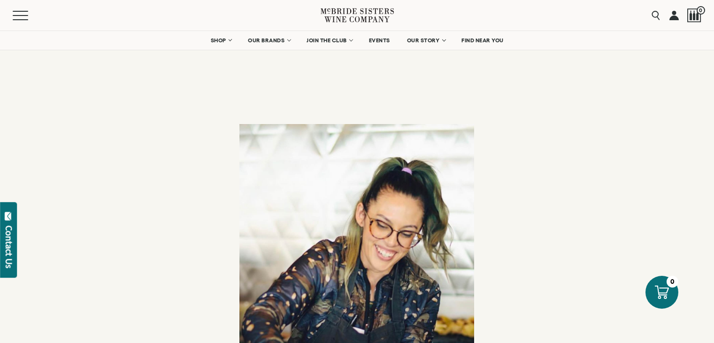 This screenshot has height=343, width=714. Describe the element at coordinates (269, 40) in the screenshot. I see `a: OUR BRANDS` at that location.